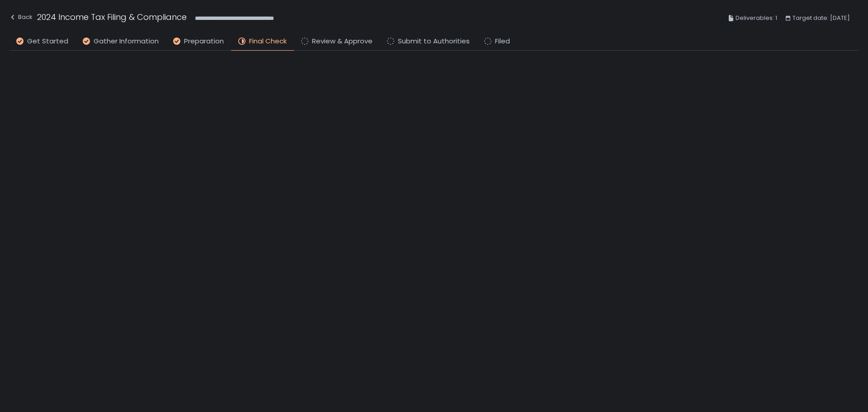 This screenshot has height=412, width=868. Describe the element at coordinates (502, 41) in the screenshot. I see `span: Filed` at that location.